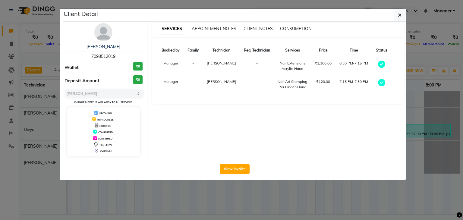 Image resolution: width=463 pixels, height=220 pixels. Describe the element at coordinates (292, 84) in the screenshot. I see `div: Nail Art Stamping Per Finger-Hand` at that location.